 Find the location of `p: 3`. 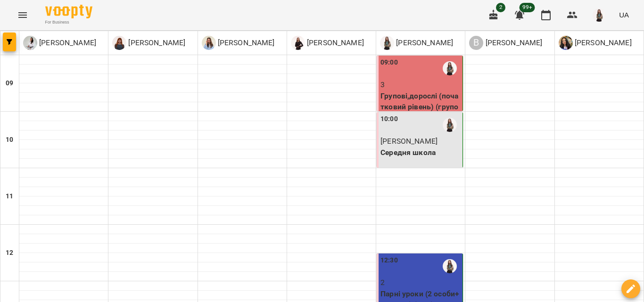

p: 3 is located at coordinates (420, 85).